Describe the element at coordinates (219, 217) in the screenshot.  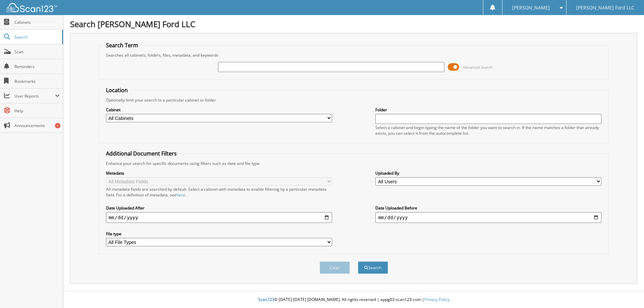
I see `input: start` at that location.